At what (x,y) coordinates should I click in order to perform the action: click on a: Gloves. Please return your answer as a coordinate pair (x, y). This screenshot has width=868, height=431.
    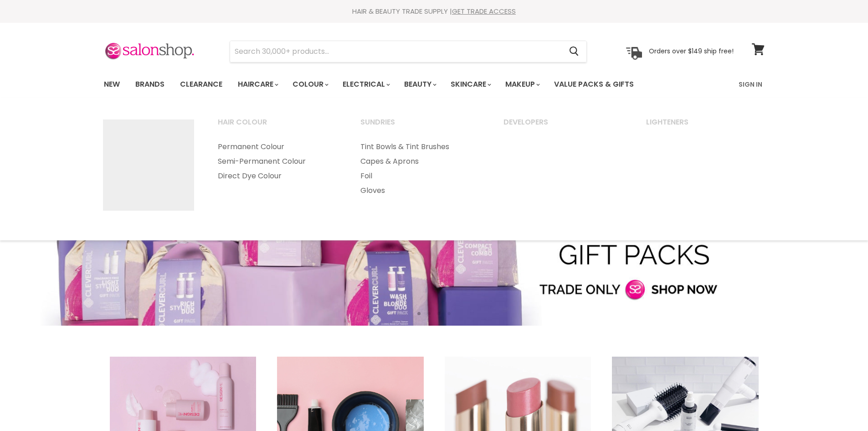
    Looking at the image, I should click on (420, 191).